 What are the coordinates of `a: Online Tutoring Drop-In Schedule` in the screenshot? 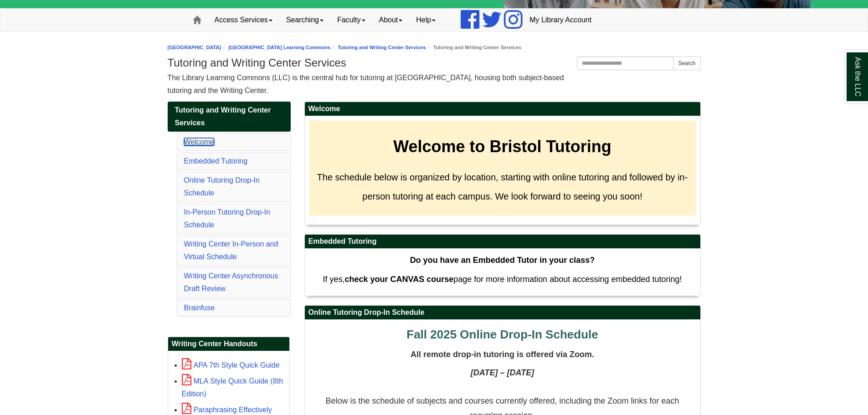 It's located at (222, 186).